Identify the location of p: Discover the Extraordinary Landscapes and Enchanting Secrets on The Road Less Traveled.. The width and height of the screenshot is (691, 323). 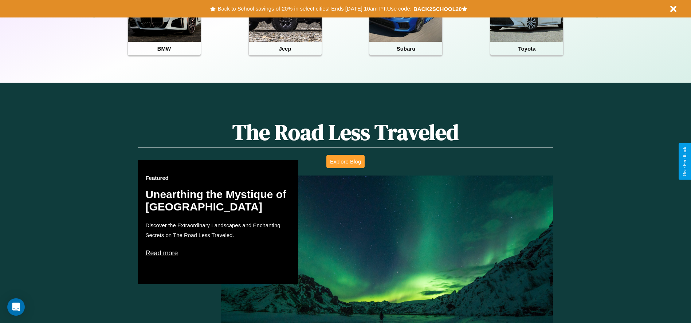
(218, 230).